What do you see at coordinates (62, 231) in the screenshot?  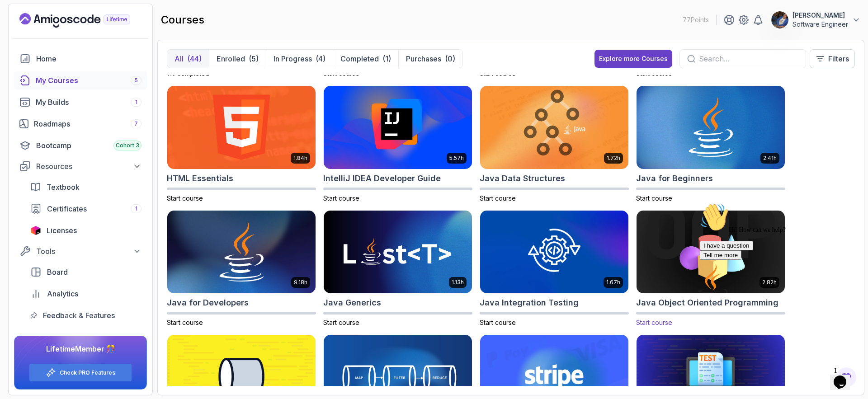 I see `span: Licenses` at bounding box center [62, 231].